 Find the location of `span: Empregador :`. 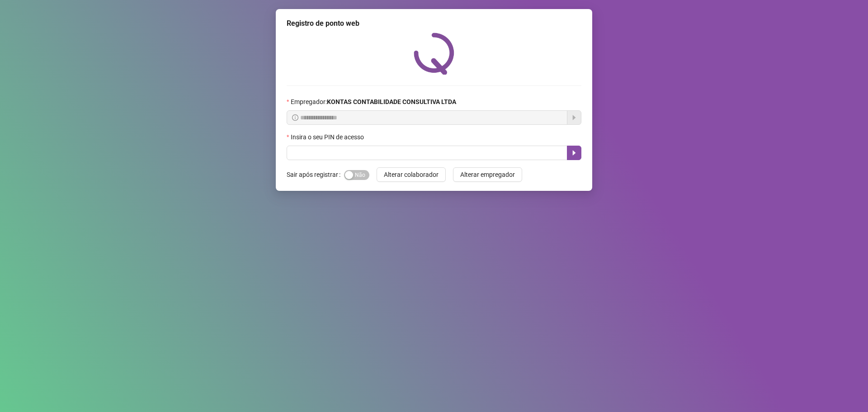

span: Empregador : is located at coordinates (373, 102).